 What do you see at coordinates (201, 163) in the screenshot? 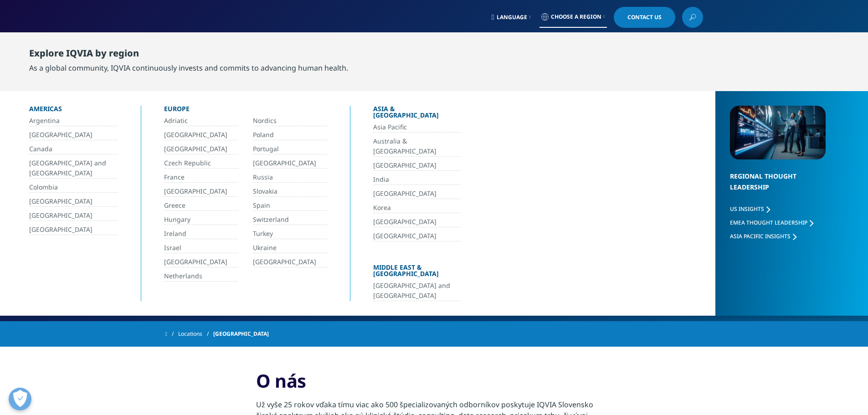
I see `a: Czech Republic` at bounding box center [201, 163].